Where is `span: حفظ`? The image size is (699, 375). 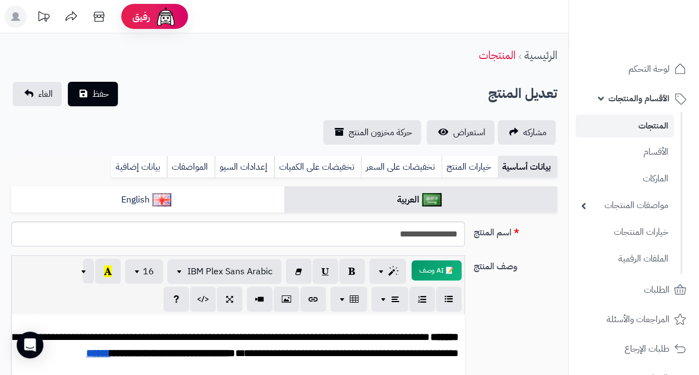 span: حفظ is located at coordinates (101, 94).